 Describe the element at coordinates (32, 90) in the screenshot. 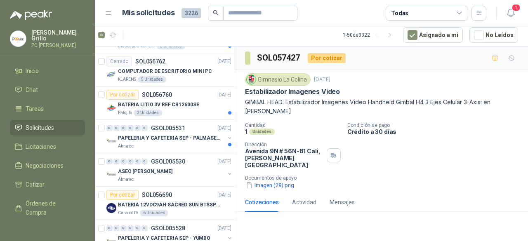

I see `span: Chat` at that location.